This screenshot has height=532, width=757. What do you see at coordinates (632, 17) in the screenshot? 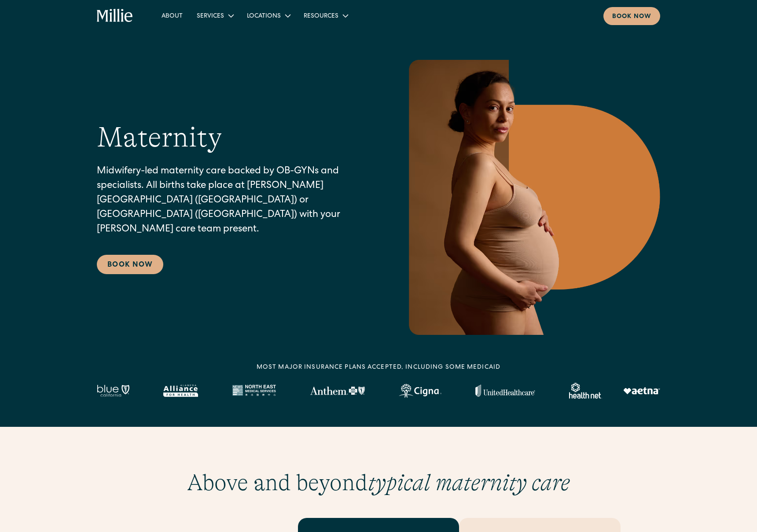
I see `div: Book now` at bounding box center [632, 17].